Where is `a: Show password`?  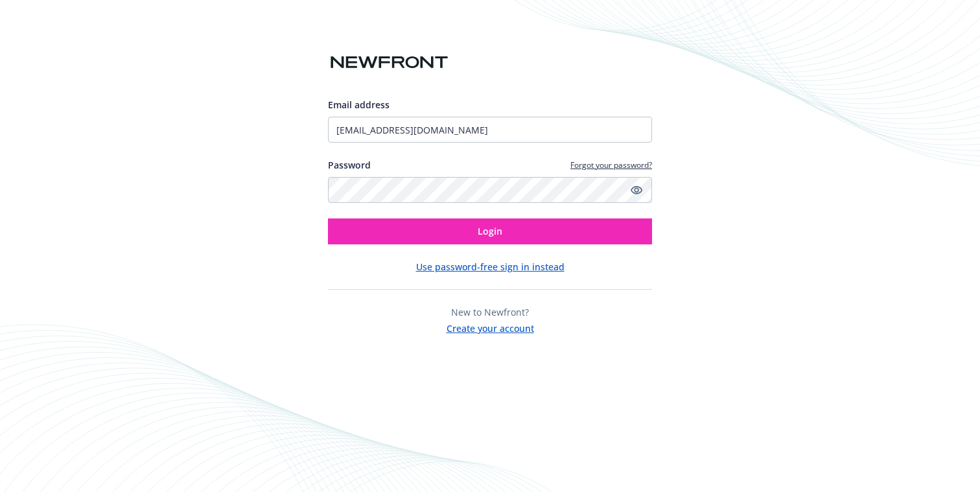
a: Show password is located at coordinates (636, 190).